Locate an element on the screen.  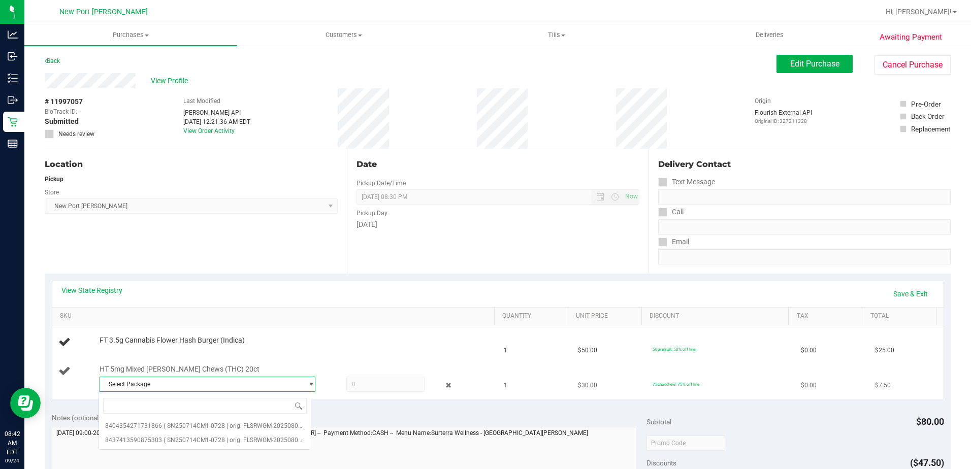
p: 09/24 is located at coordinates (12, 461).